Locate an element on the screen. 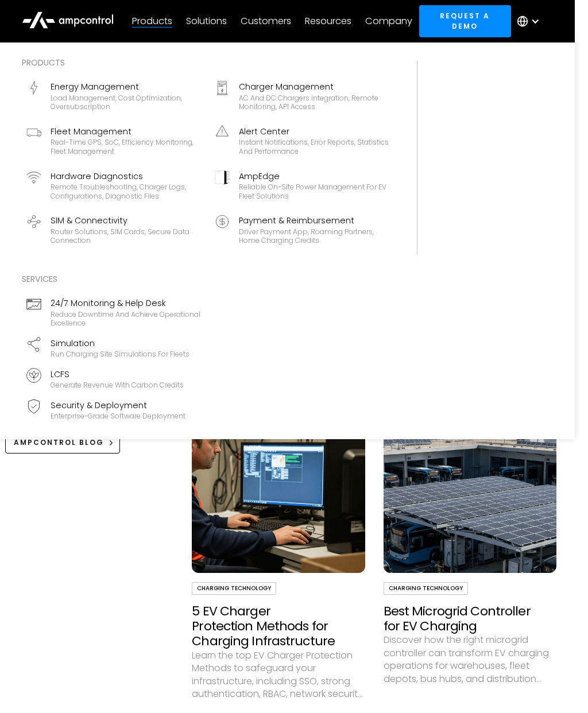 The height and width of the screenshot is (713, 588). h3: 5 EV Charger Protection Methods for Charging Infrastructure is located at coordinates (278, 626).